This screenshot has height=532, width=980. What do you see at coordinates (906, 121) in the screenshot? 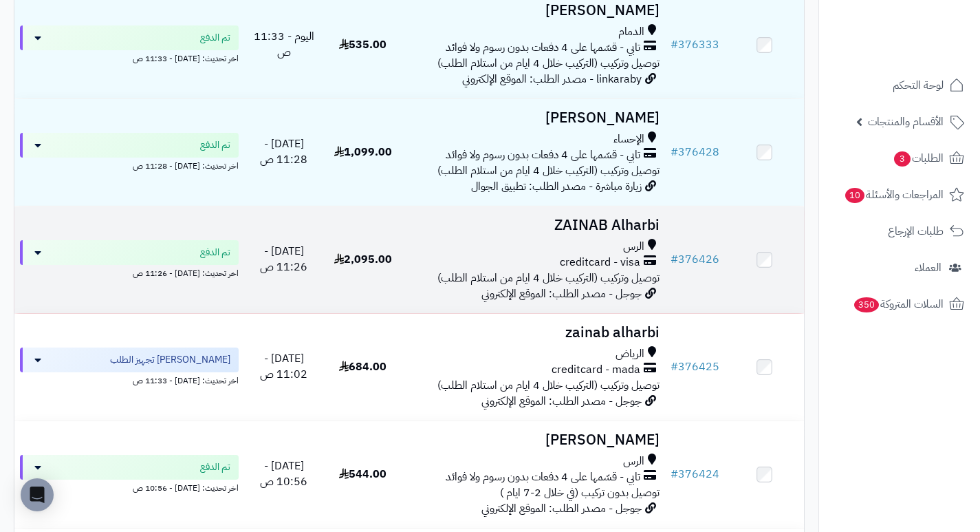
I see `span: الأقسام والمنتجات` at bounding box center [906, 121].